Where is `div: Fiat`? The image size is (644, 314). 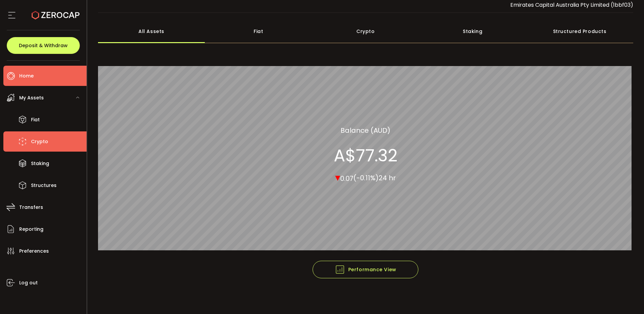
div: Fiat is located at coordinates (258, 31).